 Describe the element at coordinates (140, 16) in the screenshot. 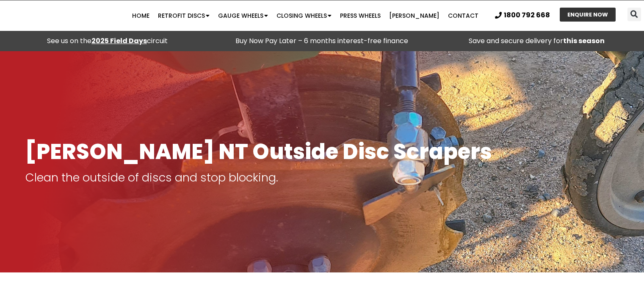

I see `a: Home` at that location.